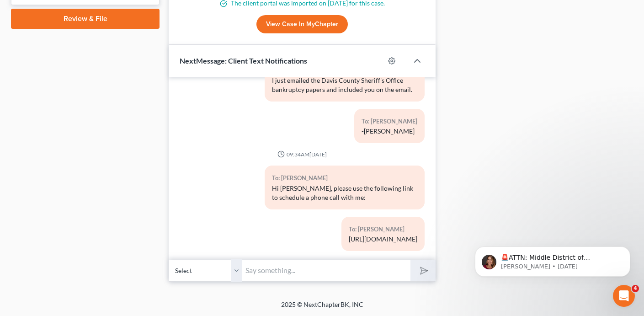  What do you see at coordinates (326, 270) in the screenshot?
I see `input: Say something...` at bounding box center [326, 270].